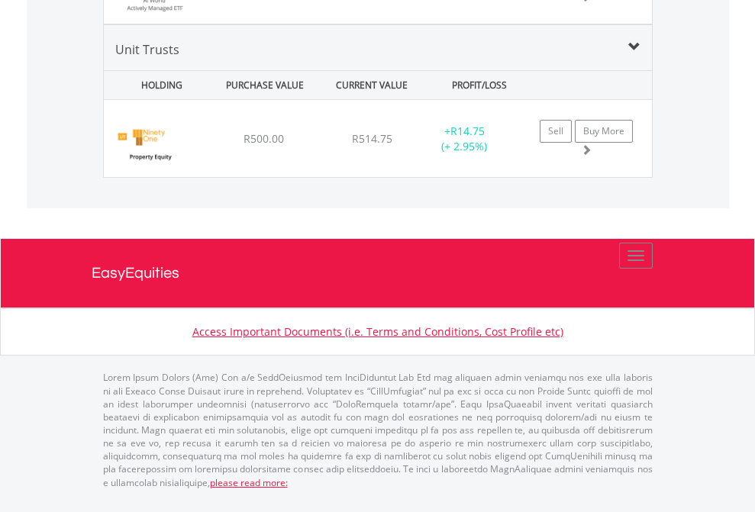  What do you see at coordinates (249, 482) in the screenshot?
I see `a: please read more:` at bounding box center [249, 482].